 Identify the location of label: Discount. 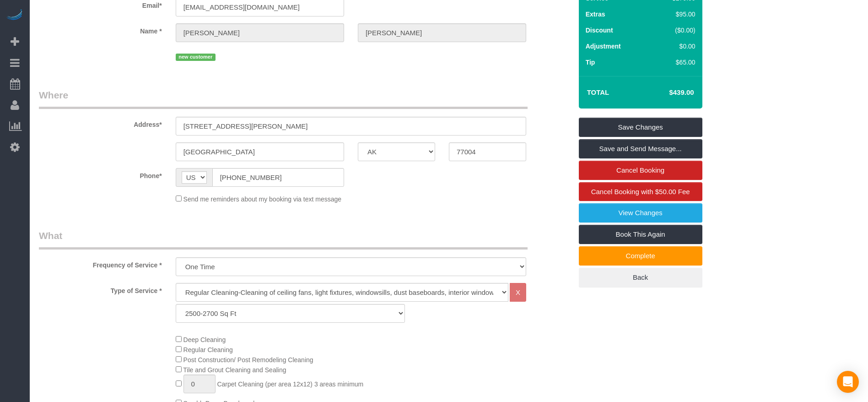
(599, 30).